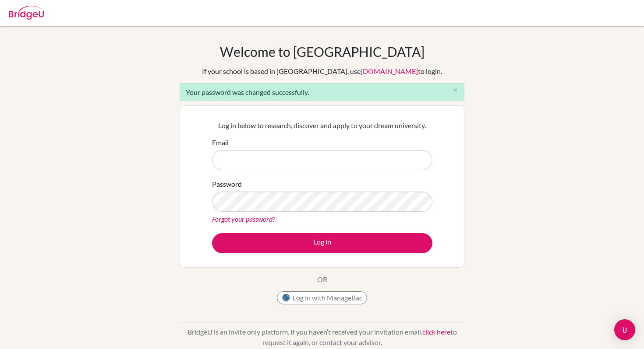 Image resolution: width=644 pixels, height=349 pixels. I want to click on label: Password, so click(227, 184).